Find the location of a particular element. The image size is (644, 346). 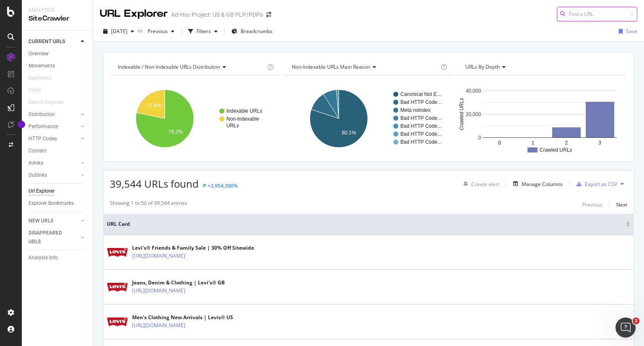

text: 1 is located at coordinates (533, 143).